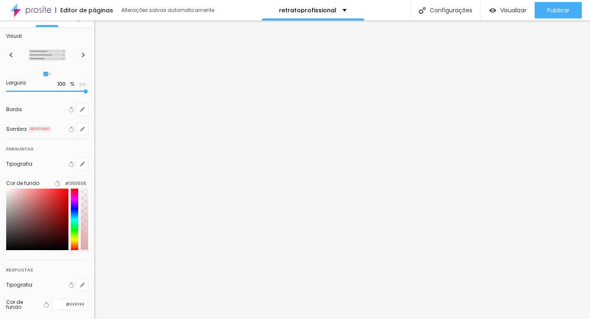 This screenshot has width=590, height=319. I want to click on font: retratoprofissional, so click(308, 10).